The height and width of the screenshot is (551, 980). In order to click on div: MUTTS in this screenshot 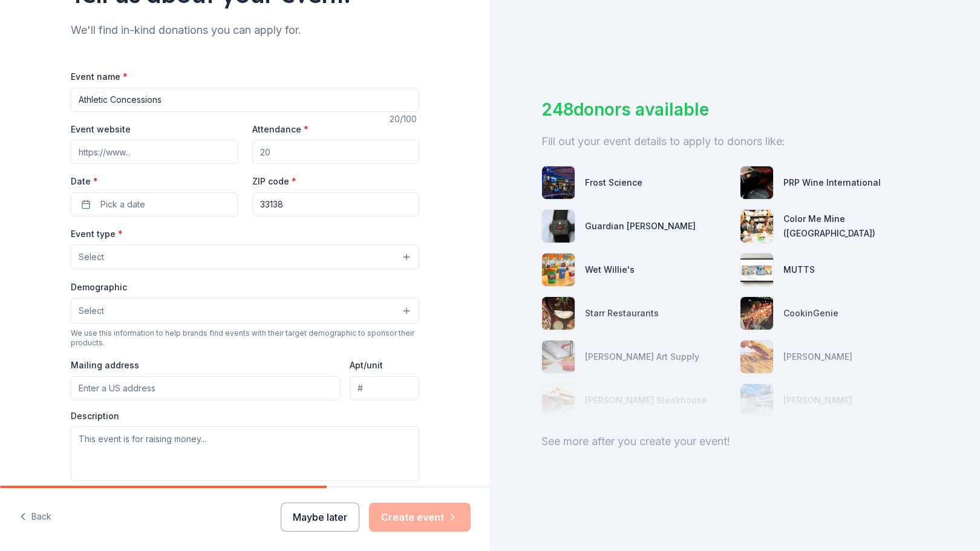, I will do `click(799, 270)`.